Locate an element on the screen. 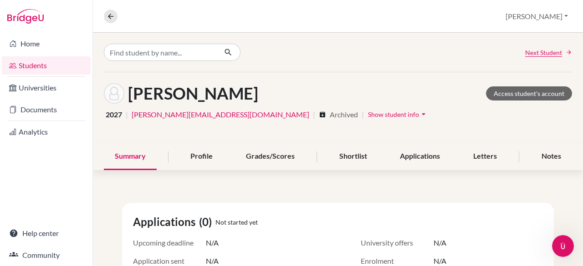 This screenshot has height=266, width=583. a: Documents is located at coordinates (46, 110).